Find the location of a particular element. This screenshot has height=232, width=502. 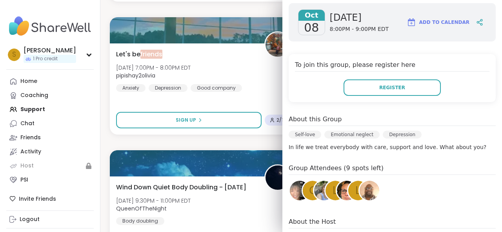

img: rchaousis is located at coordinates (347, 191).